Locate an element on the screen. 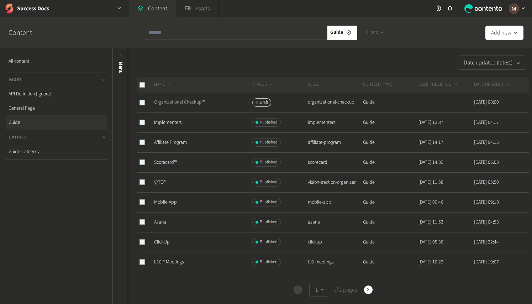 This screenshot has width=532, height=304. a: Implementers is located at coordinates (168, 122).